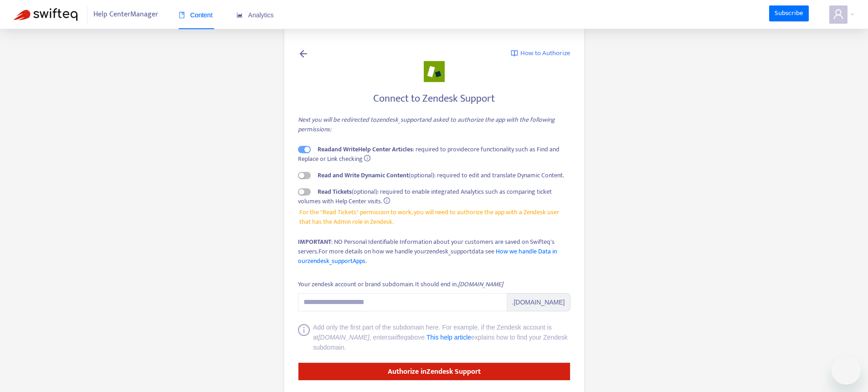 The width and height of the screenshot is (868, 392). I want to click on h4: Connect to Zendesk Support, so click(434, 98).